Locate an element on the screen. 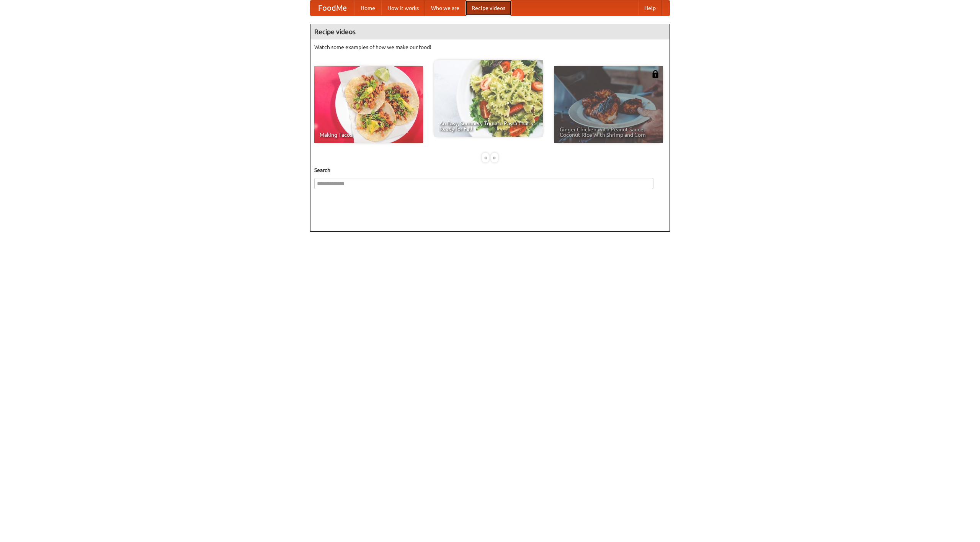 The height and width of the screenshot is (542, 980). a: How it works is located at coordinates (403, 8).